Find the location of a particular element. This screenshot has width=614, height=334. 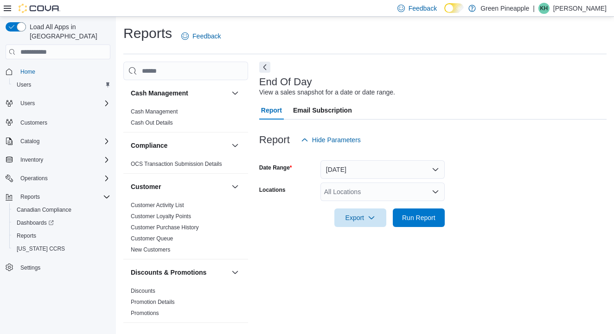

a: Promotions is located at coordinates (145, 313).